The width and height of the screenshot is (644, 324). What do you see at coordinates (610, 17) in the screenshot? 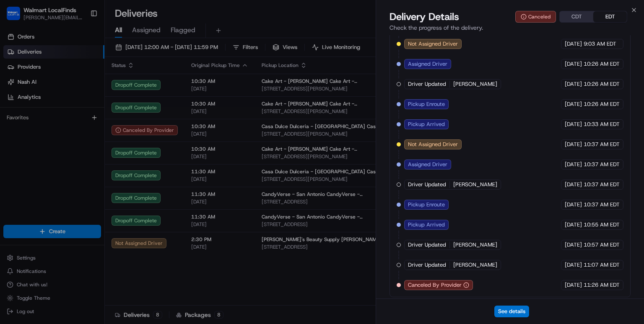
I see `button: EDT` at bounding box center [610, 17].